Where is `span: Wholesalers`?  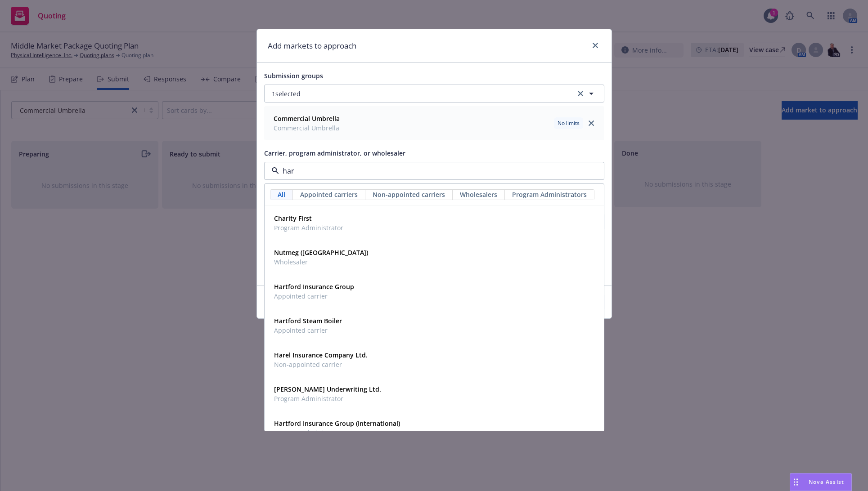
span: Wholesalers is located at coordinates (478, 194).